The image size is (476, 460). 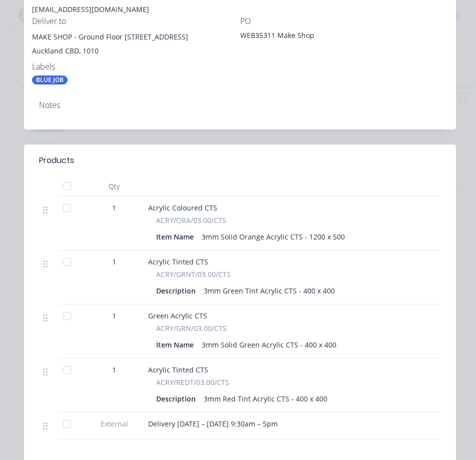 I want to click on div: Products, so click(x=57, y=160).